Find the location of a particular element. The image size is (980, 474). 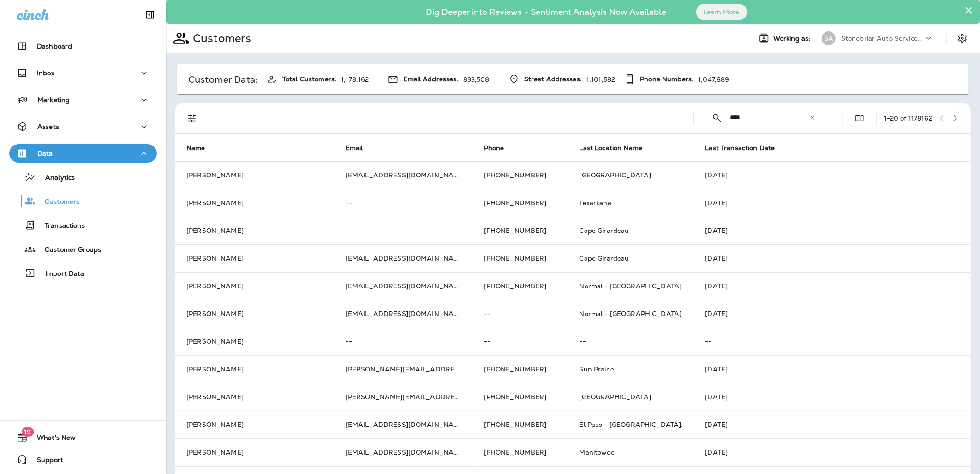

p: 1,101,582 is located at coordinates (601, 80).